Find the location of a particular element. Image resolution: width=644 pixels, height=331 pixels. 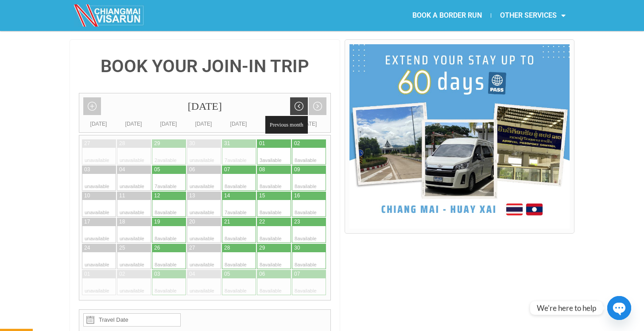

div: 09 is located at coordinates (297, 170).